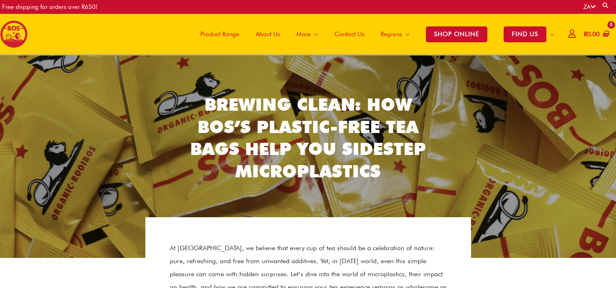 The width and height of the screenshot is (616, 288). Describe the element at coordinates (591, 34) in the screenshot. I see `bdi: 0.00` at that location.